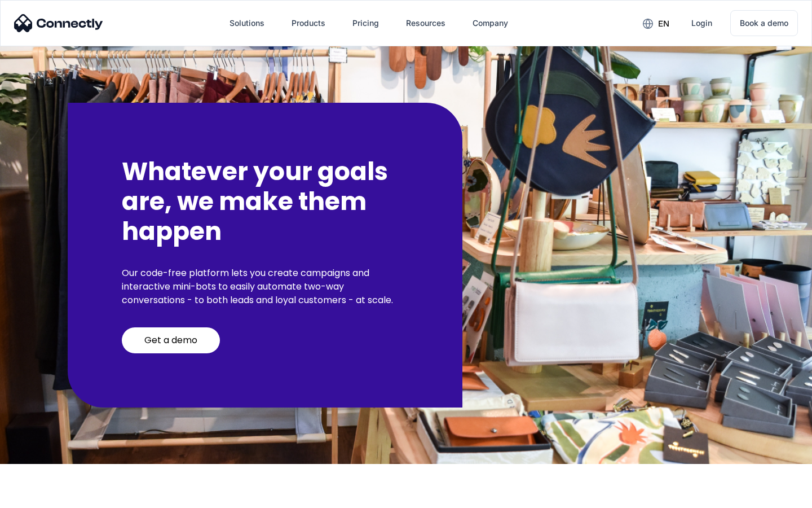 This screenshot has width=812, height=508. Describe the element at coordinates (170, 340) in the screenshot. I see `div: Get a demo` at that location.